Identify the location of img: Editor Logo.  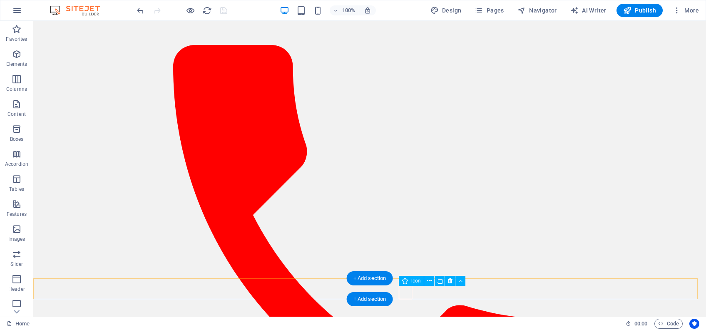
(79, 10).